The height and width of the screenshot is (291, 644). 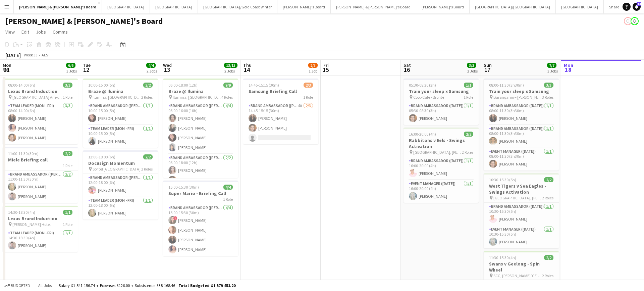 I want to click on span: All jobs, so click(x=45, y=285).